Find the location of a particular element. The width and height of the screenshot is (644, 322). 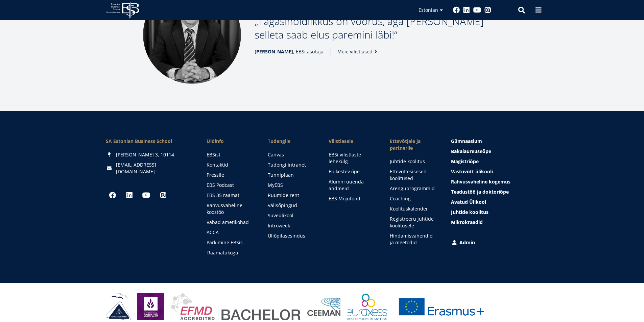

a: EBS 35 raamat is located at coordinates (230, 195).